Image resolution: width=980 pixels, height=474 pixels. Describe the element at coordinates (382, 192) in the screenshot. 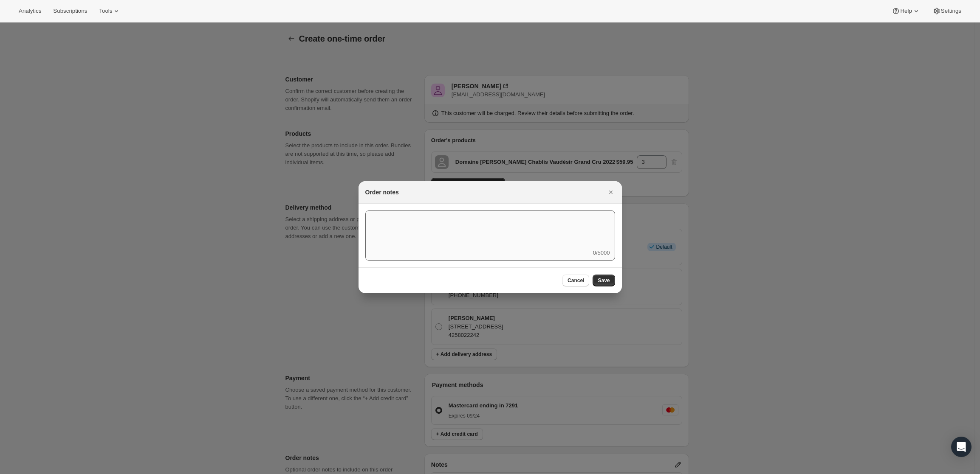

I see `h2: Order notes` at that location.